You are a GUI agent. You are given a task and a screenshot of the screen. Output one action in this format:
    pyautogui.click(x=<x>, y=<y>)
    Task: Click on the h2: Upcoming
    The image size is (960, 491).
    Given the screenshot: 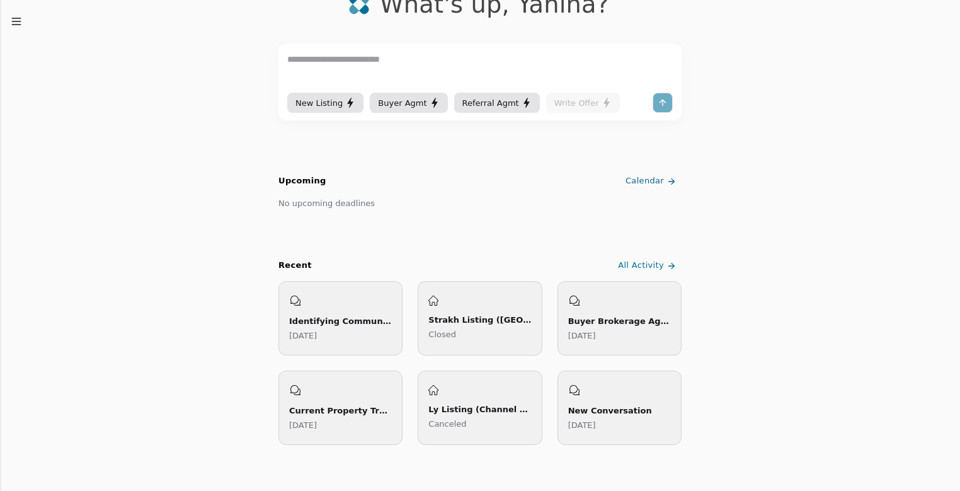 What is the action you would take?
    pyautogui.click(x=302, y=181)
    